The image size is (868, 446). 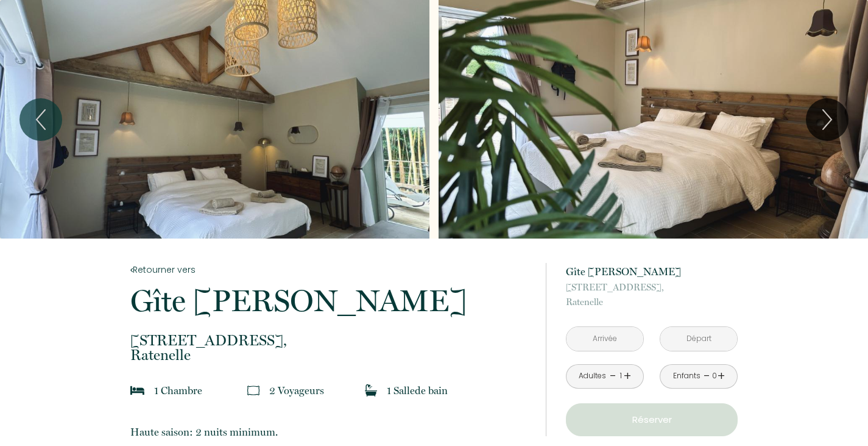 What do you see at coordinates (330, 432) in the screenshot?
I see `p: Haute saison: 2 nuits minimum.` at bounding box center [330, 432].